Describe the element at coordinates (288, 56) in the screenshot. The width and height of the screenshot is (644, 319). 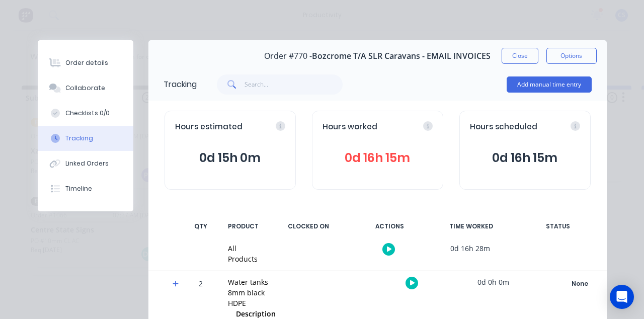
I see `span: Order #770 -` at that location.